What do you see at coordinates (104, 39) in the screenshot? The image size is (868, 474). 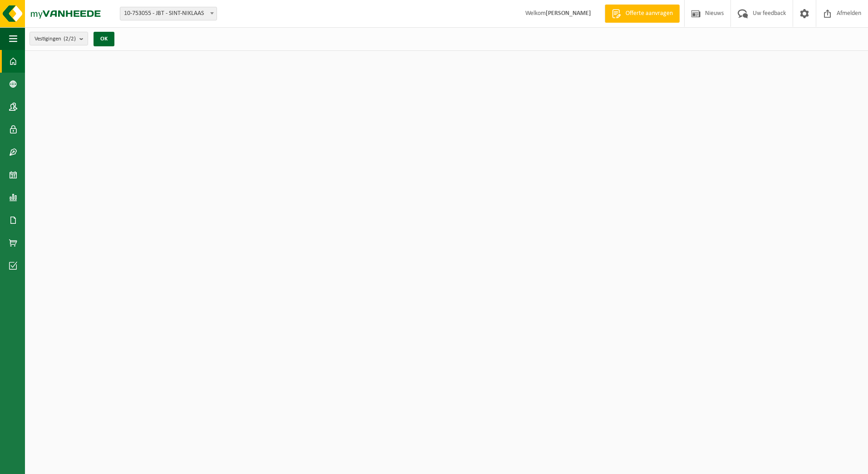 I see `button: OK` at bounding box center [104, 39].